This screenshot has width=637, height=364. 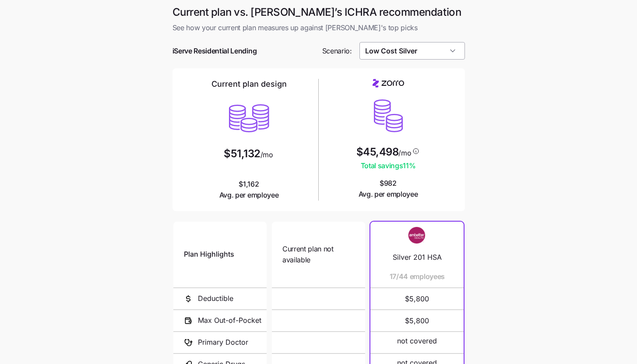 What do you see at coordinates (389, 166) in the screenshot?
I see `span: Total savings 11 %` at bounding box center [389, 166].